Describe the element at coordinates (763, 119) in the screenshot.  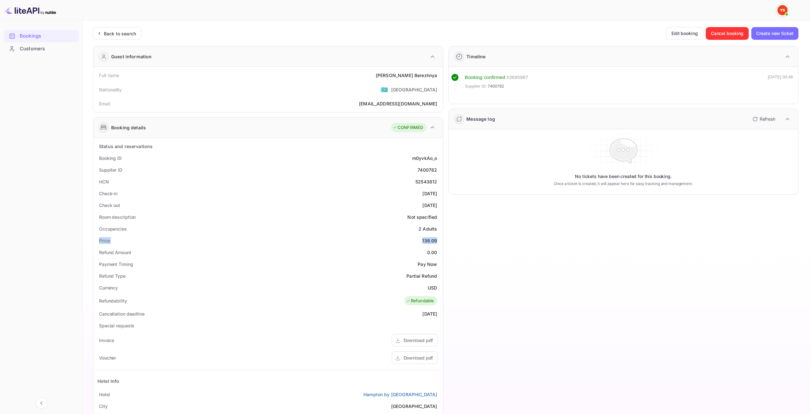
I see `button: Refresh` at that location.